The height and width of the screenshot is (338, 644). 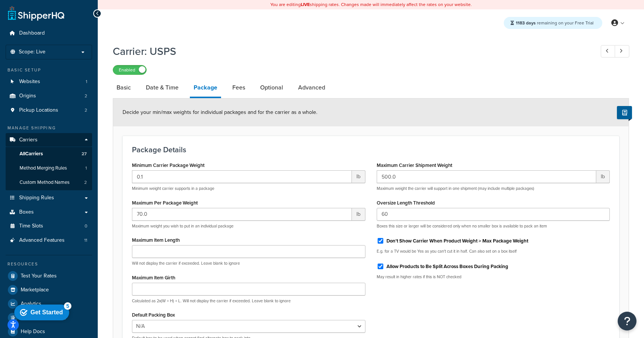 I want to click on p: Maximum weight you wish to put in an individual package, so click(x=249, y=226).